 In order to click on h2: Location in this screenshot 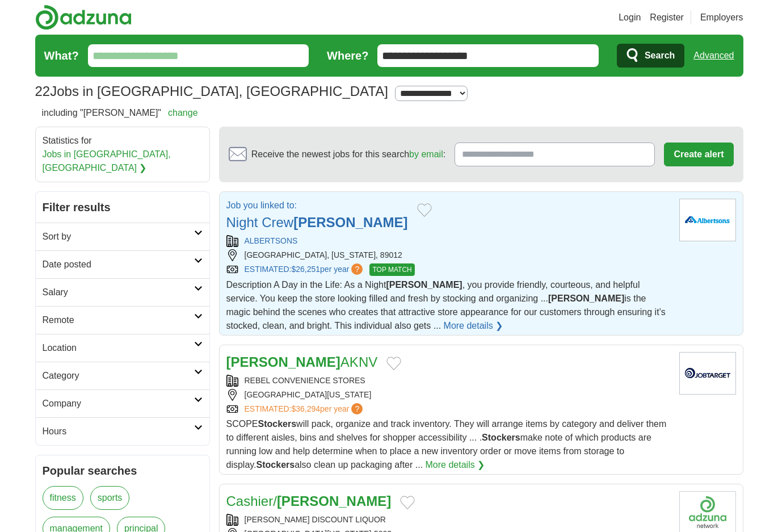, I will do `click(118, 348)`.